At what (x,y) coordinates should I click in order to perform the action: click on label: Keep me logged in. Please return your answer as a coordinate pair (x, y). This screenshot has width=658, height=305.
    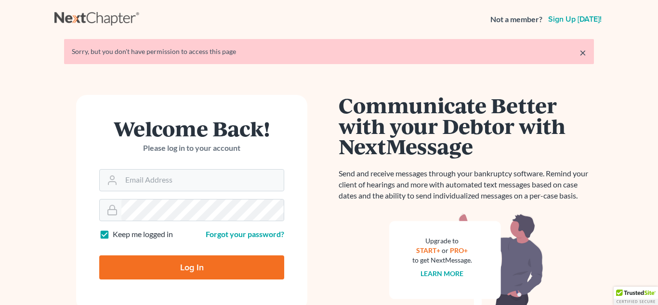
    Looking at the image, I should click on (143, 234).